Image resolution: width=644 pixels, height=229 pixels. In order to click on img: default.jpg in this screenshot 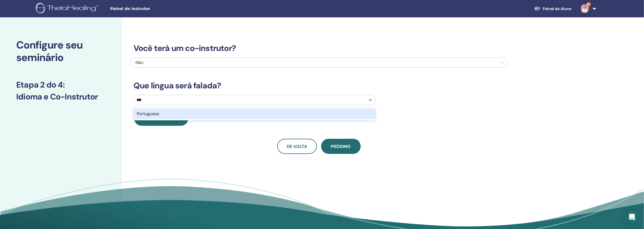, I will do `click(585, 9)`.